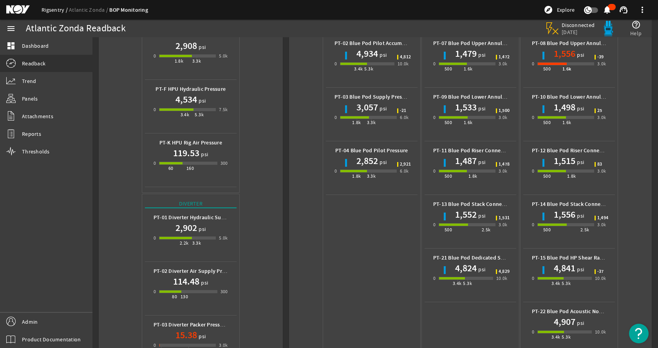 This screenshot has height=348, width=658. What do you see at coordinates (191, 143) in the screenshot?
I see `b: PT-K HPU Rig Air Pressure` at bounding box center [191, 143].